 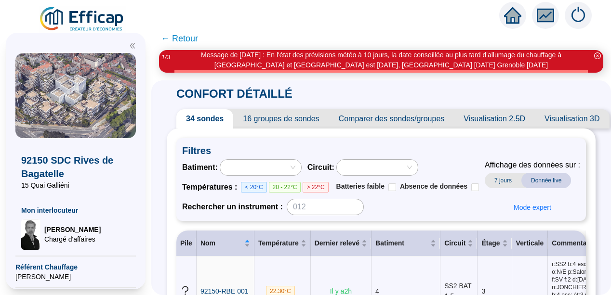 I want to click on span: Pile, so click(x=186, y=243).